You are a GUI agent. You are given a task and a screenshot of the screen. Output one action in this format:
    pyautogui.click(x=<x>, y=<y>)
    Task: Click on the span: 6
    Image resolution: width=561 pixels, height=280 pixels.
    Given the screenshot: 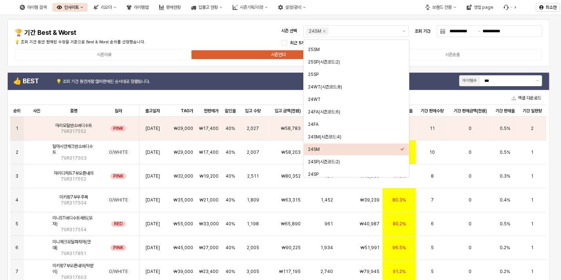 What is the action you would take?
    pyautogui.click(x=17, y=248)
    